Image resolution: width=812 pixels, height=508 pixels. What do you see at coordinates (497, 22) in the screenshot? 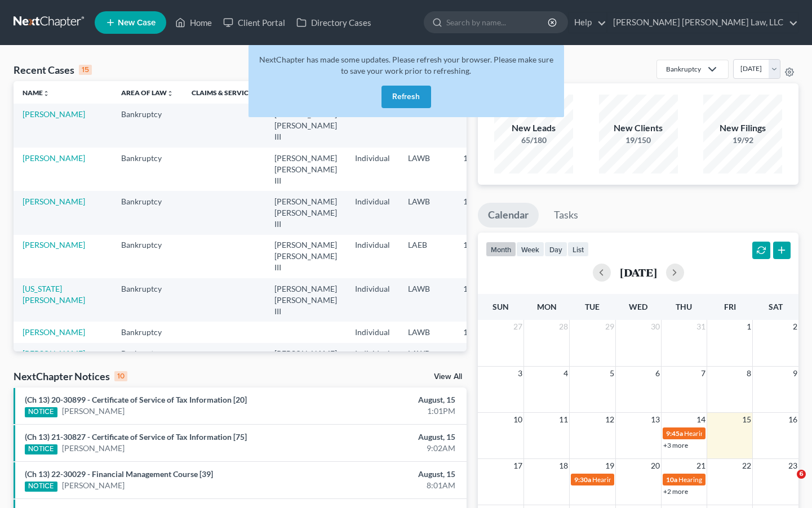
I see `input: Search by name...` at bounding box center [497, 22].